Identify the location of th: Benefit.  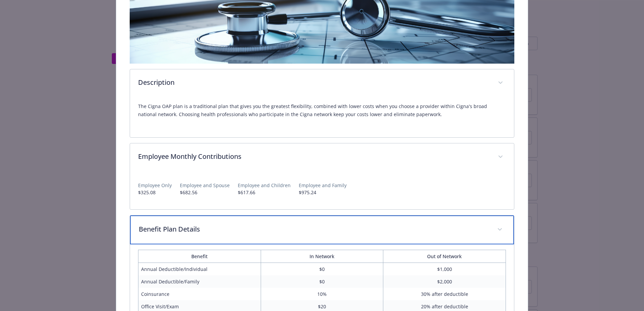
(200, 256).